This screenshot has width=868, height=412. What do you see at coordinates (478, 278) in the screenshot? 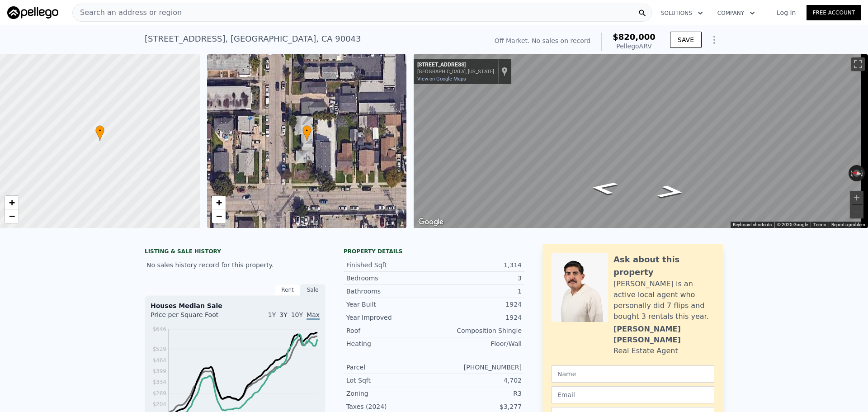
I see `div: 3` at bounding box center [478, 278].